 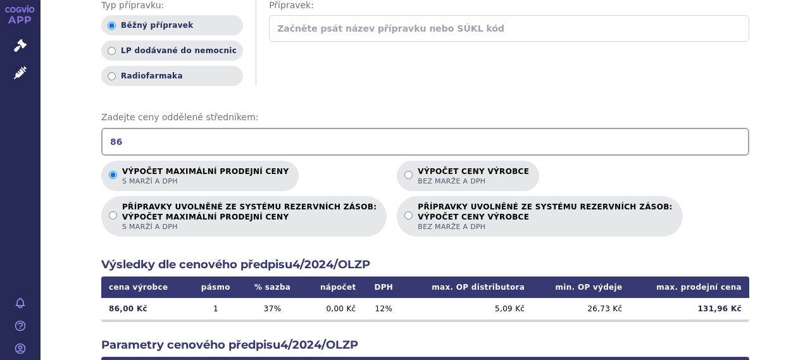 I want to click on input: LP dodávané do nemocnic, so click(x=111, y=51).